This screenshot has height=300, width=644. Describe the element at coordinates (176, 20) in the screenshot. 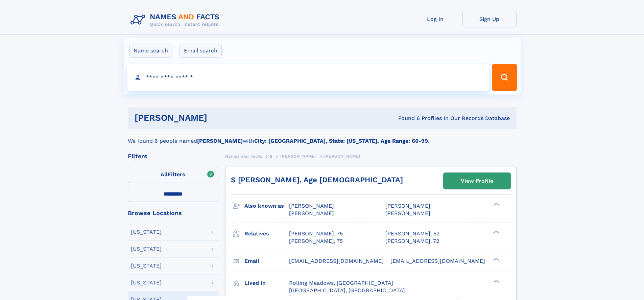

I see `img: Logo Names and Facts` at that location.